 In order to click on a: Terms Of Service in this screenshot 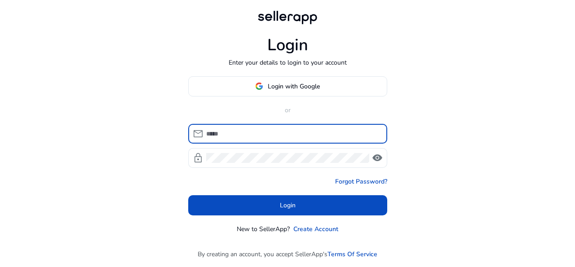, I will do `click(352, 254)`.